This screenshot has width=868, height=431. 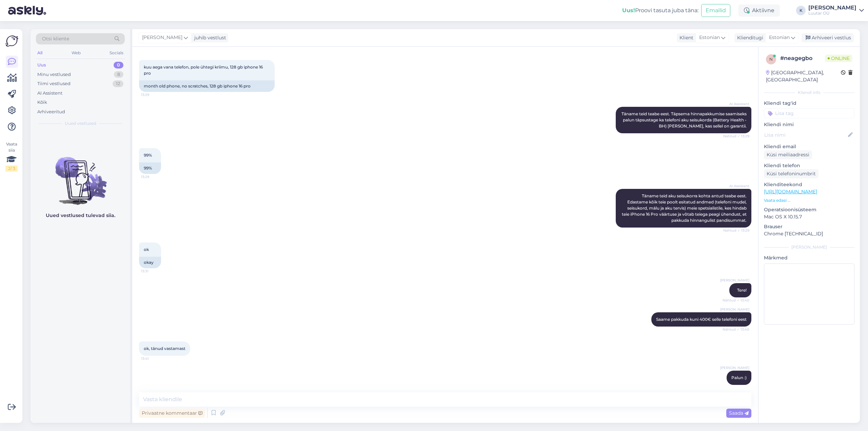 What do you see at coordinates (80, 175) in the screenshot?
I see `img: No chats` at bounding box center [80, 175].